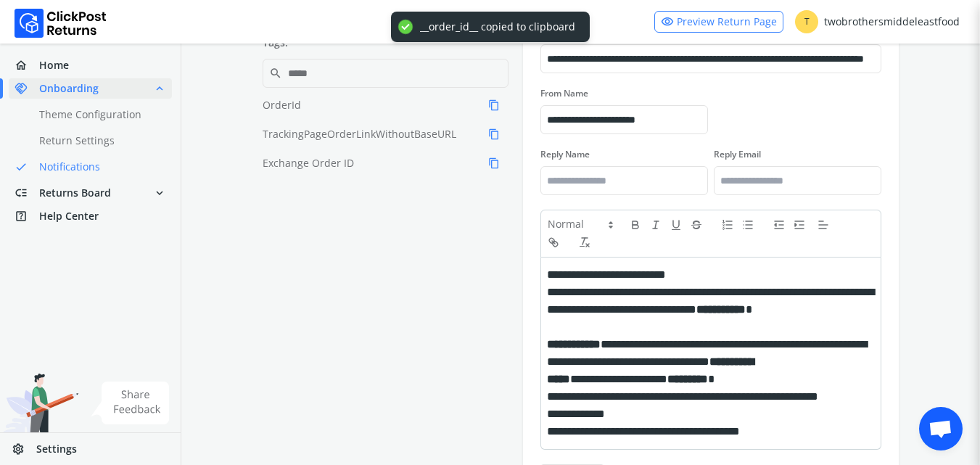 This screenshot has width=980, height=465. Describe the element at coordinates (719, 22) in the screenshot. I see `a: visibilityPreview Return Page` at that location.